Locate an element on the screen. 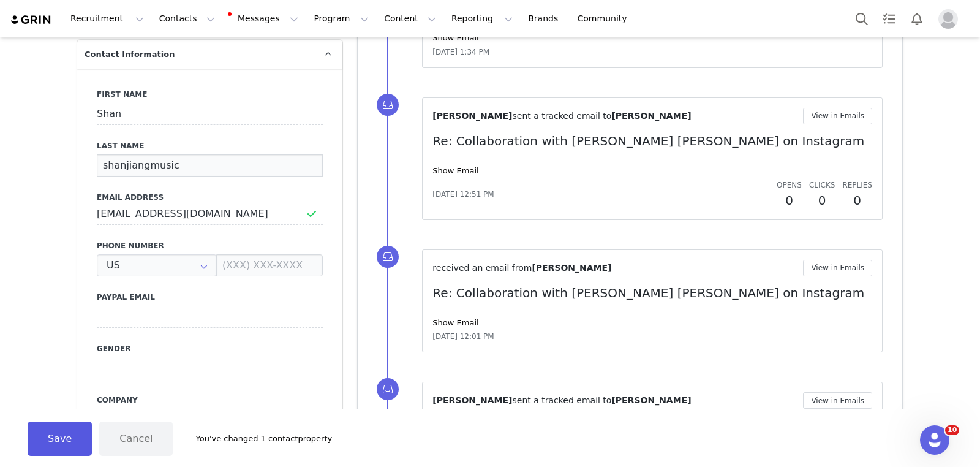 Image resolution: width=980 pixels, height=467 pixels. body: Rich Text Area. Press ALT-0 for help. is located at coordinates (256, 17).